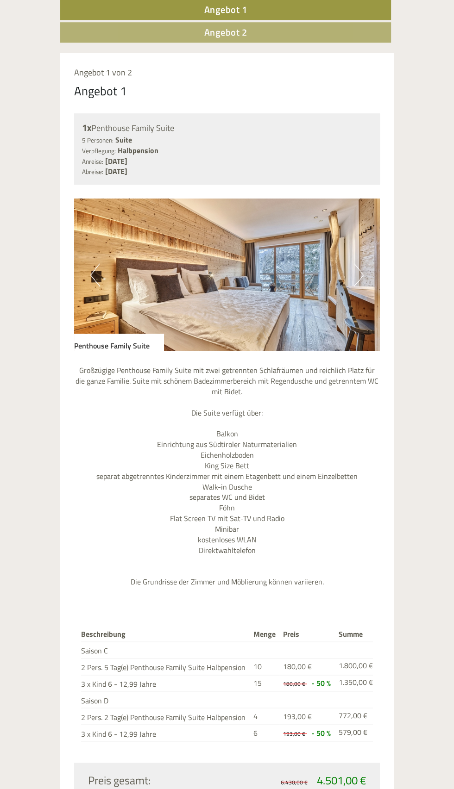 This screenshot has width=454, height=789. I want to click on td: 1.350,00 €, so click(354, 683).